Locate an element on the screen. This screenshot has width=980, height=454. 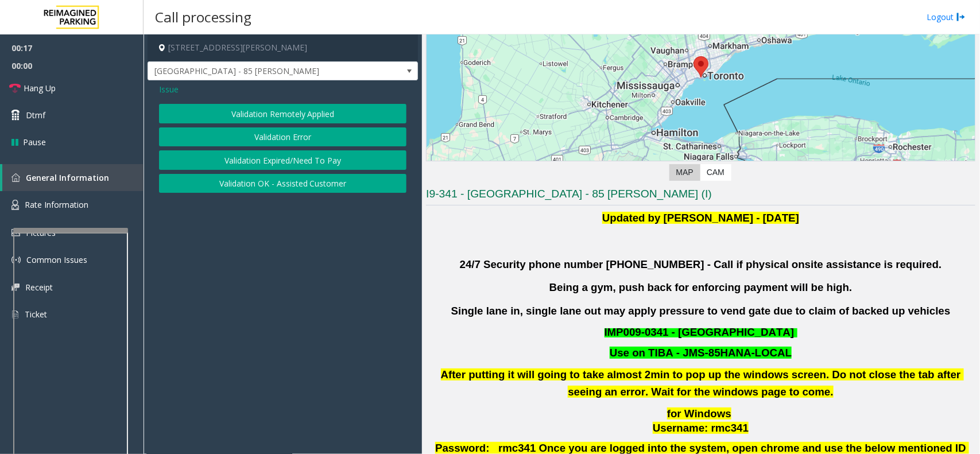
button: Validation Error is located at coordinates (282, 137).